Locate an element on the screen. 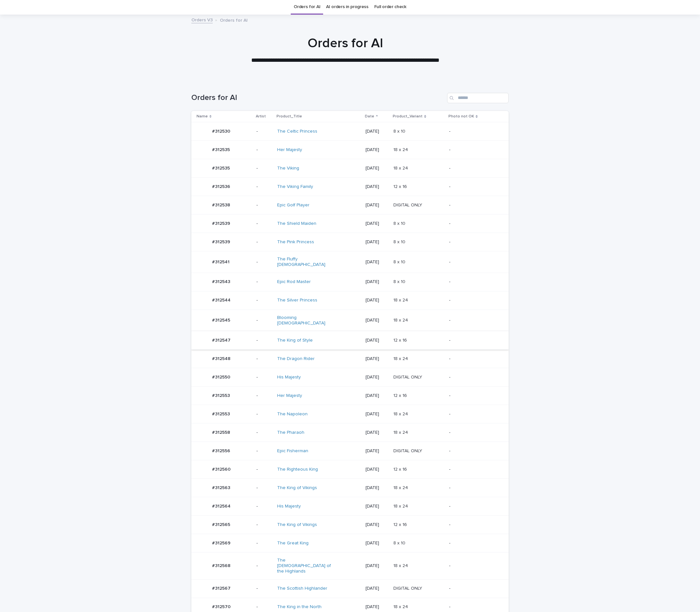 This screenshot has width=700, height=612. input: Search is located at coordinates (478, 98).